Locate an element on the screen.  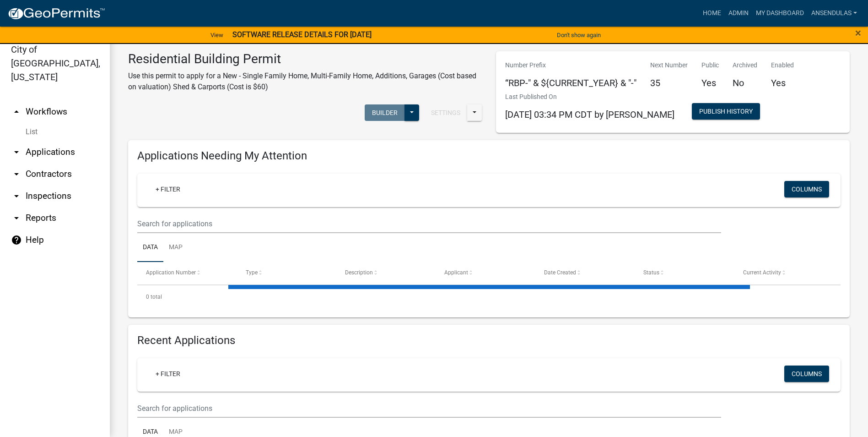
datatable-header-cell: Application Number is located at coordinates (187, 273).